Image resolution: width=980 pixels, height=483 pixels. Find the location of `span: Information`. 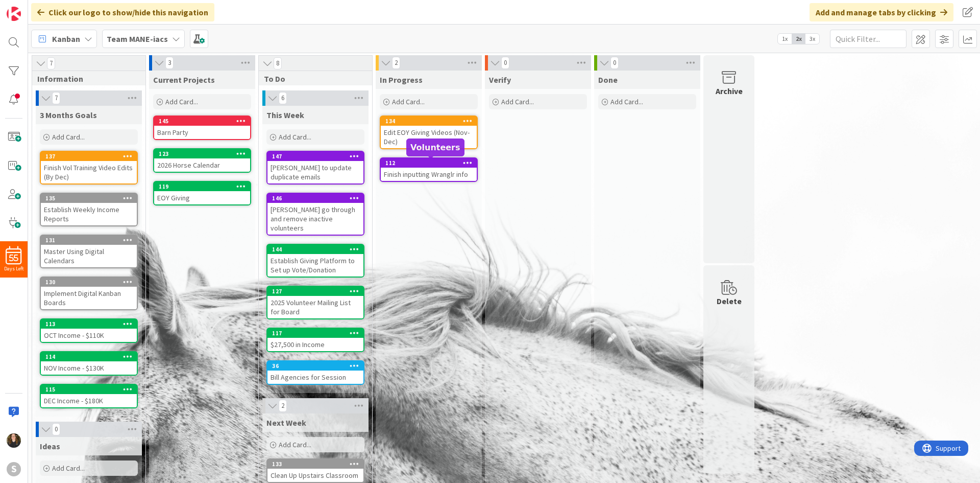

span: Information is located at coordinates (85, 79).